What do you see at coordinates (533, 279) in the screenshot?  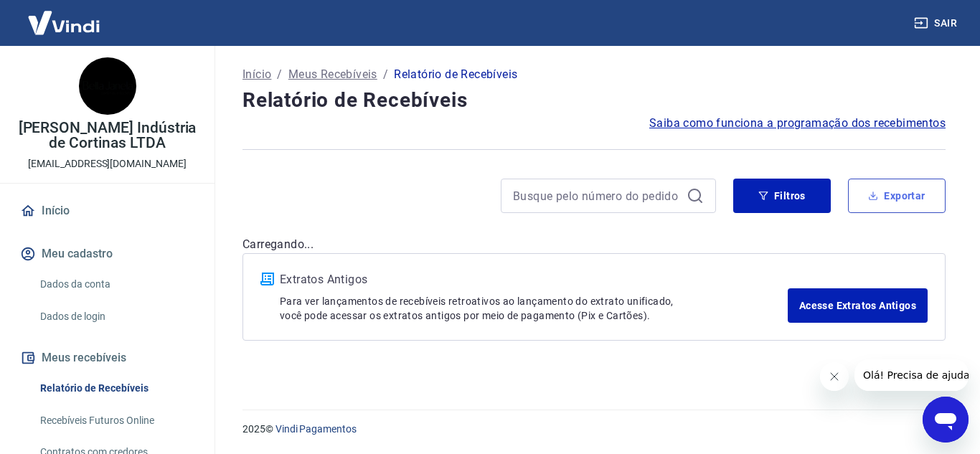 I see `p: Extratos Antigos` at bounding box center [533, 279].